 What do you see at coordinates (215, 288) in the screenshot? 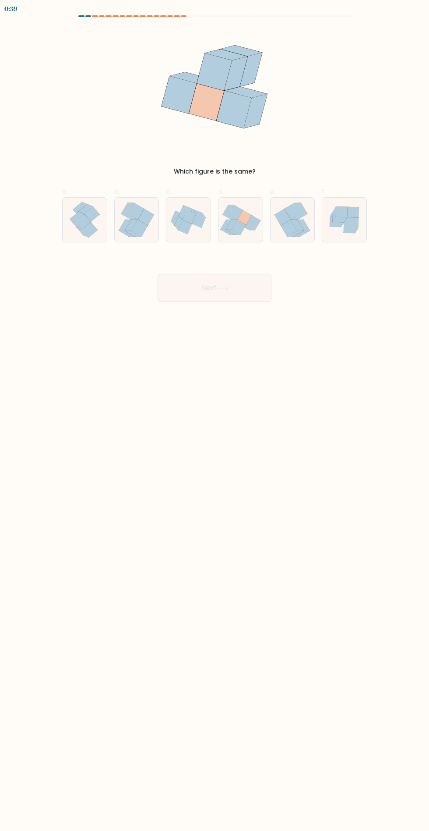
I see `button: Next` at bounding box center [215, 288].